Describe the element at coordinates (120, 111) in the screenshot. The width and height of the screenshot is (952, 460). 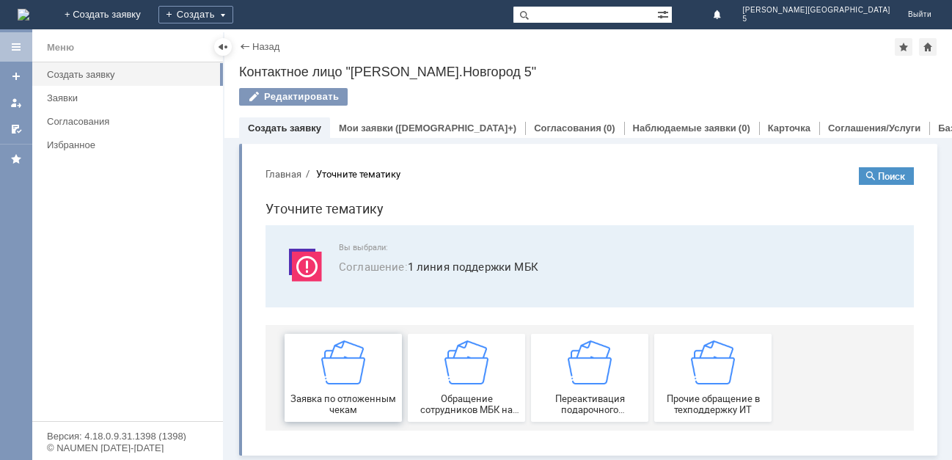
I see `span: Соглашение :` at that location.